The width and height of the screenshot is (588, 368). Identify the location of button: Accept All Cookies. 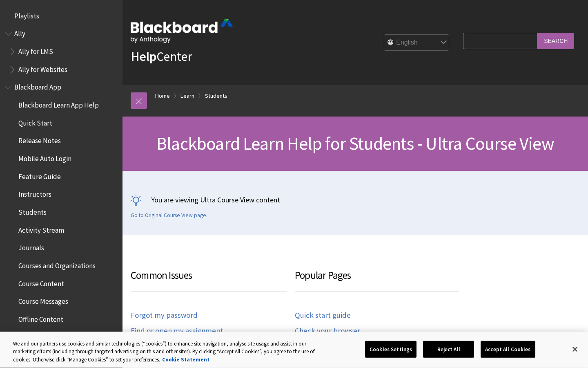
(507, 349).